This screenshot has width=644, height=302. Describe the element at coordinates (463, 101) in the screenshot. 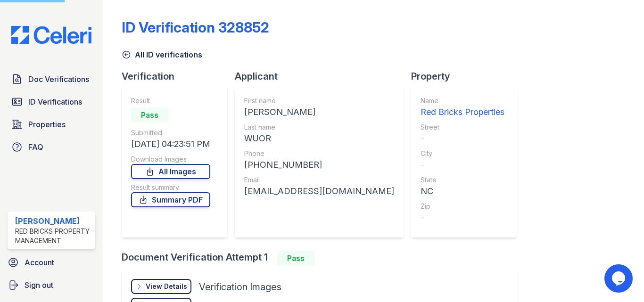

I see `div: Name` at that location.